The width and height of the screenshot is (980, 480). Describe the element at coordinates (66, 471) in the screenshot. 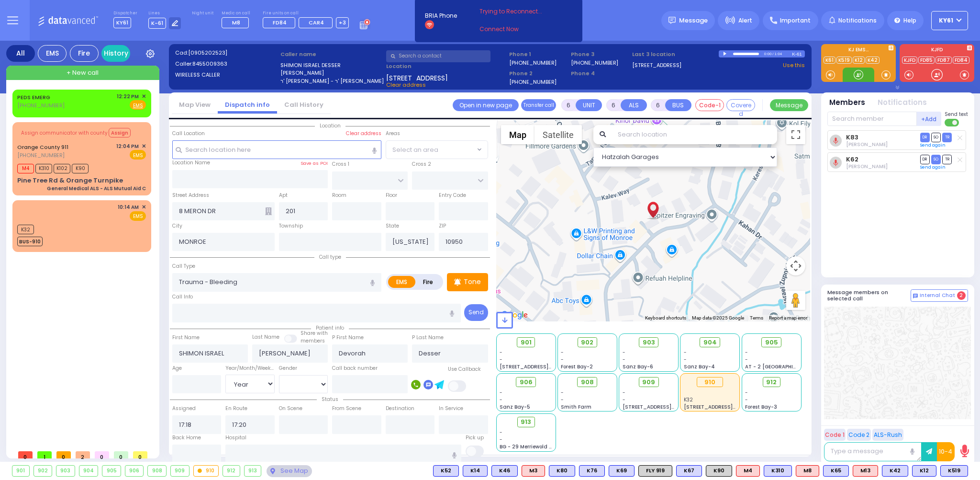

I see `div: 903` at that location.